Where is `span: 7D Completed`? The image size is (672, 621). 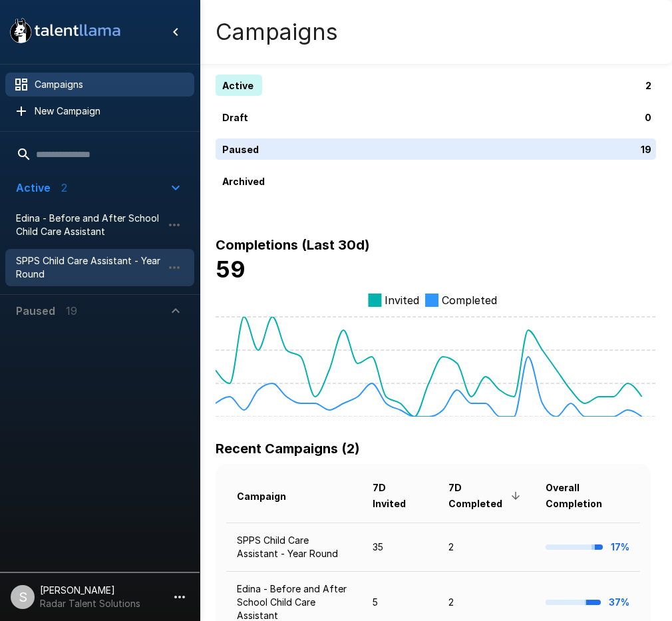
span: 7D Completed is located at coordinates (486, 495).